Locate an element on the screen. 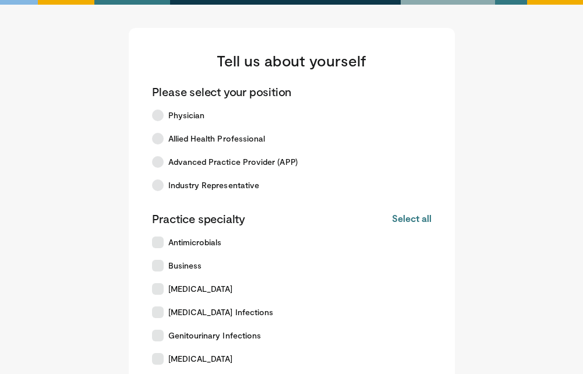 This screenshot has height=374, width=583. span: Industry Representative is located at coordinates (214, 185).